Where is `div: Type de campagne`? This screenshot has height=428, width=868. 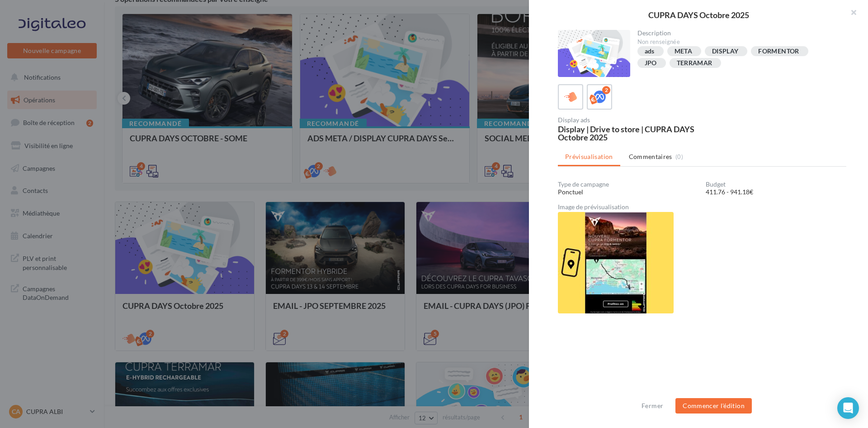
div: Type de campagne is located at coordinates (628, 184).